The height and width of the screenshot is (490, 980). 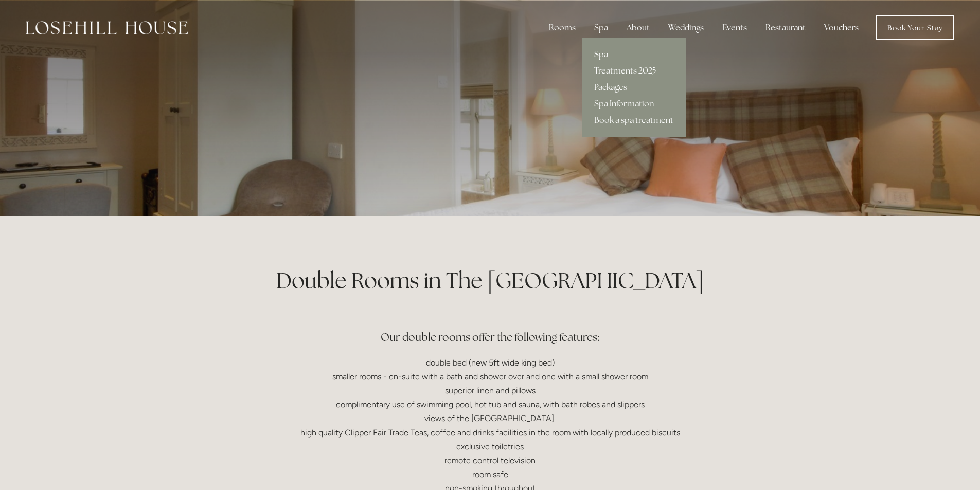 I want to click on a: Spa, so click(x=634, y=54).